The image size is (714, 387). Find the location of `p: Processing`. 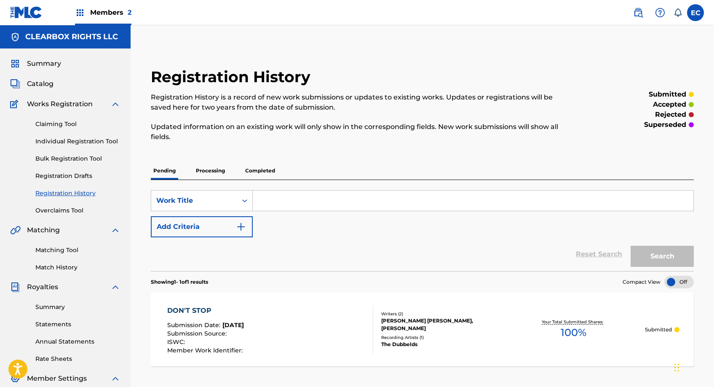

p: Processing is located at coordinates (210, 171).